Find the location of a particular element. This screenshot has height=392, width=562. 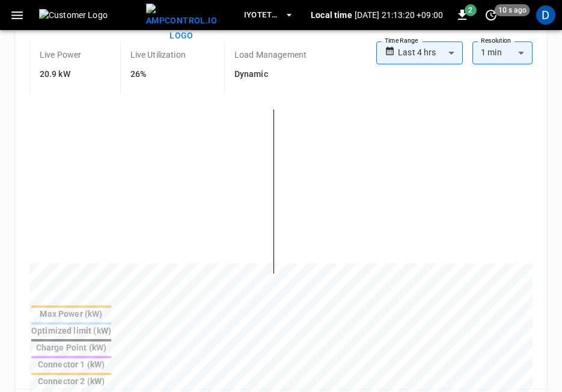

img: ampcontrol.io logo is located at coordinates (182, 23).